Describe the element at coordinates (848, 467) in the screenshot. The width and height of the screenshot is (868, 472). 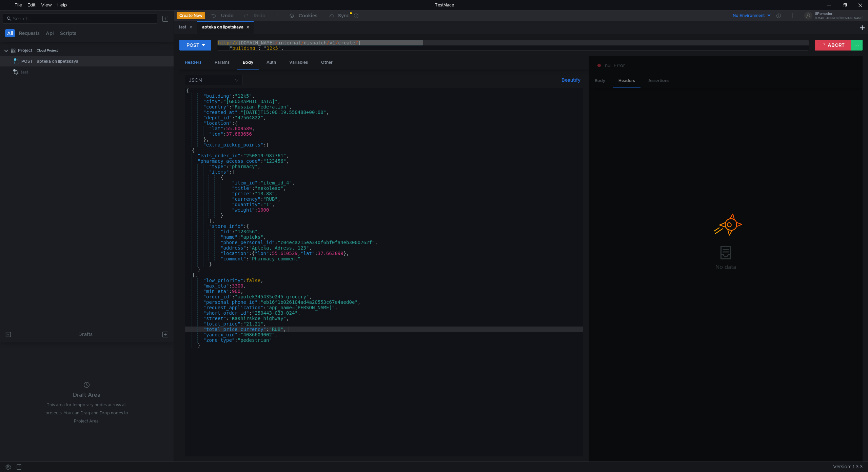
I see `span: Version: 1.3.3` at that location.